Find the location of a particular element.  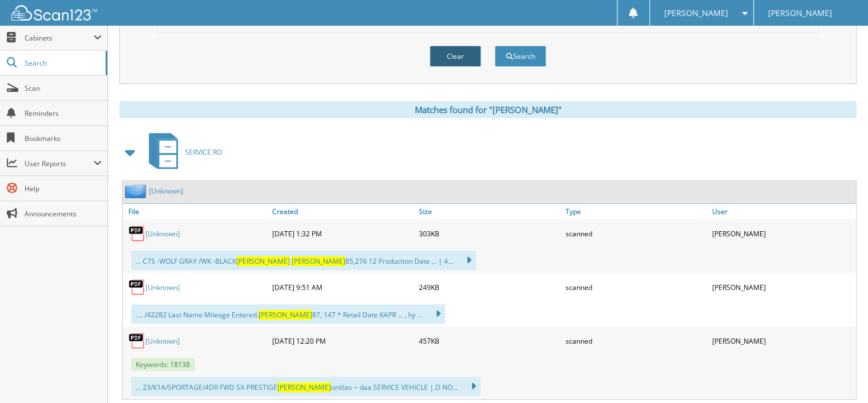

span: SERVICE RO is located at coordinates (203, 152).